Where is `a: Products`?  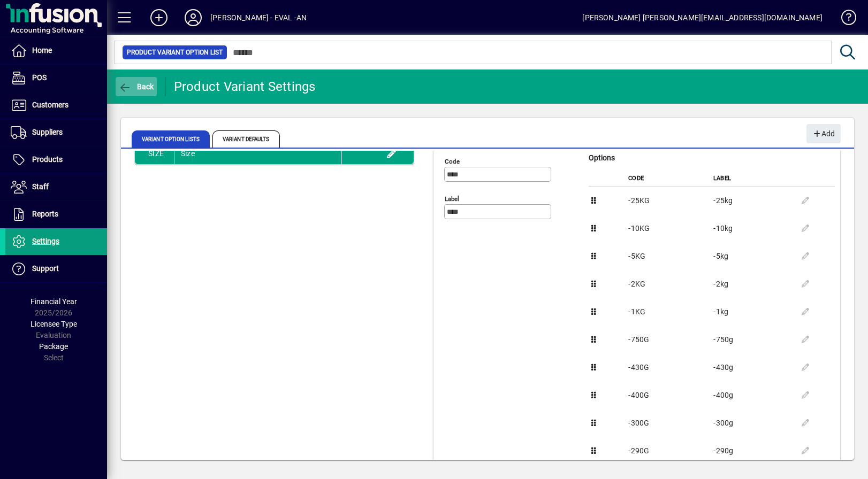
a: Products is located at coordinates (56, 160).